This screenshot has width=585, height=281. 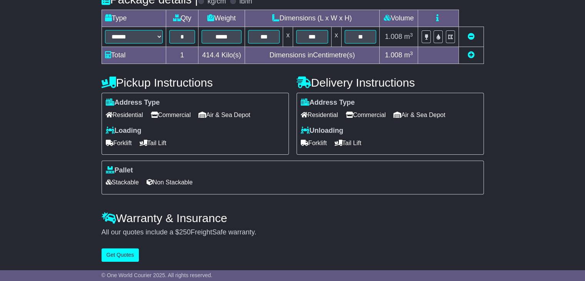 I want to click on td: Weight, so click(x=222, y=18).